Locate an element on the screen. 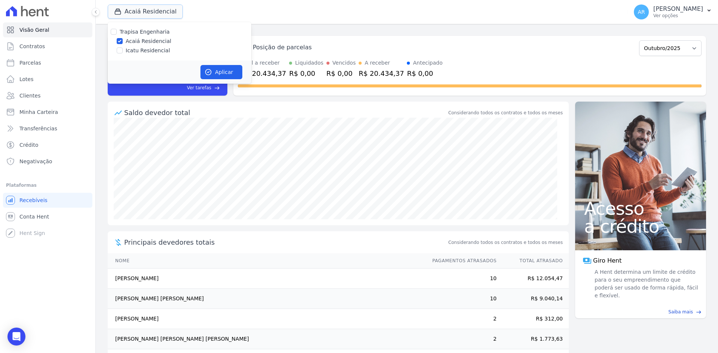 The image size is (718, 353). td: R$ 9.040,14 is located at coordinates (533, 299).